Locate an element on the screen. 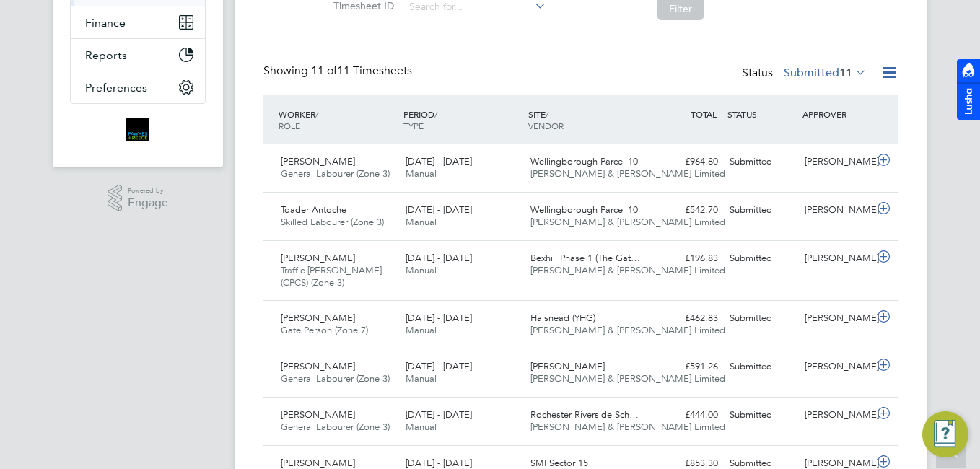 This screenshot has height=469, width=980. span: Halsnead (YHG) is located at coordinates (563, 317).